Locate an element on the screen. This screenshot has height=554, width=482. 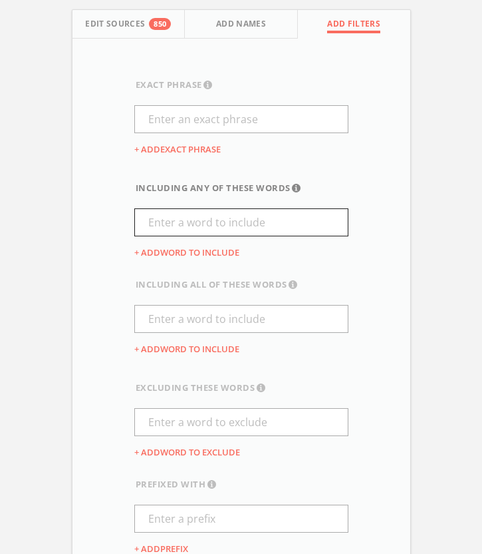
div: prefixed with is located at coordinates (242, 484).